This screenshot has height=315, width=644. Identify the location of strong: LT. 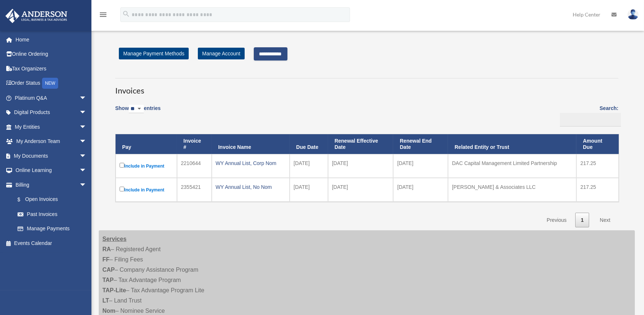
(106, 300).